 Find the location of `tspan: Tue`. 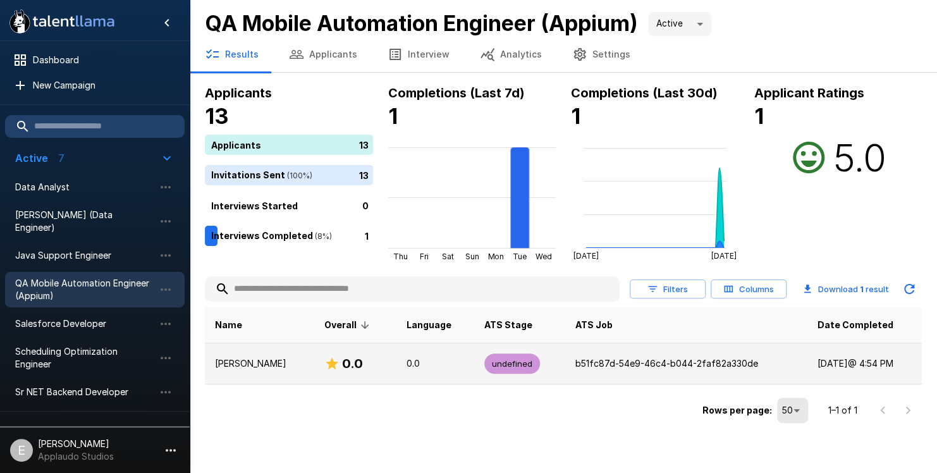

tspan: Tue is located at coordinates (520, 256).